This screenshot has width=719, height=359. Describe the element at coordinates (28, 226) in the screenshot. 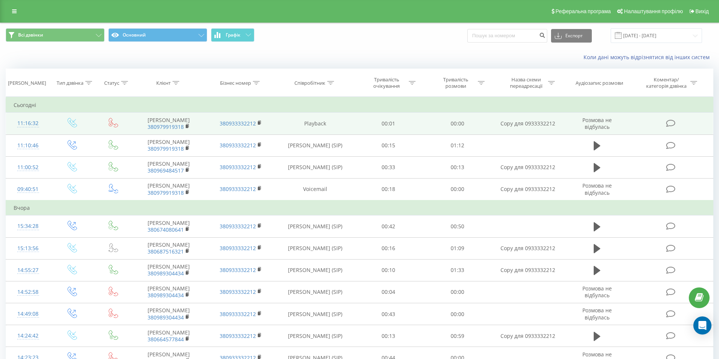

I see `div: 15:34:28` at that location.